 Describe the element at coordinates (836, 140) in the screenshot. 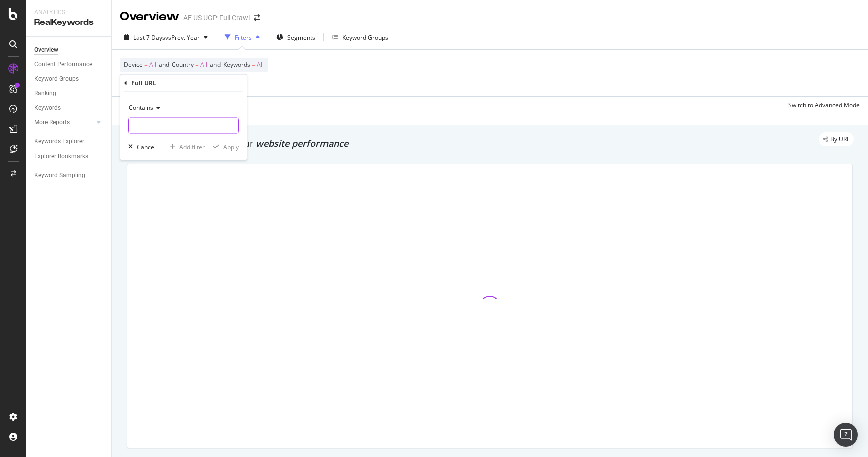

I see `div: legacy label` at that location.